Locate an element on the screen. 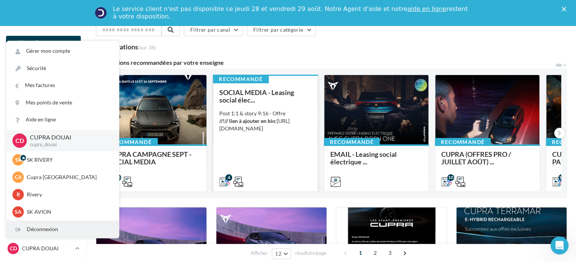  span: (sur 36) is located at coordinates (147, 47).